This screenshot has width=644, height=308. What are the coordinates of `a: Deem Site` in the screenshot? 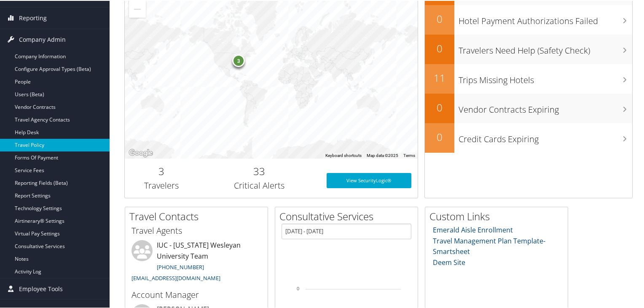 It's located at (449, 261).